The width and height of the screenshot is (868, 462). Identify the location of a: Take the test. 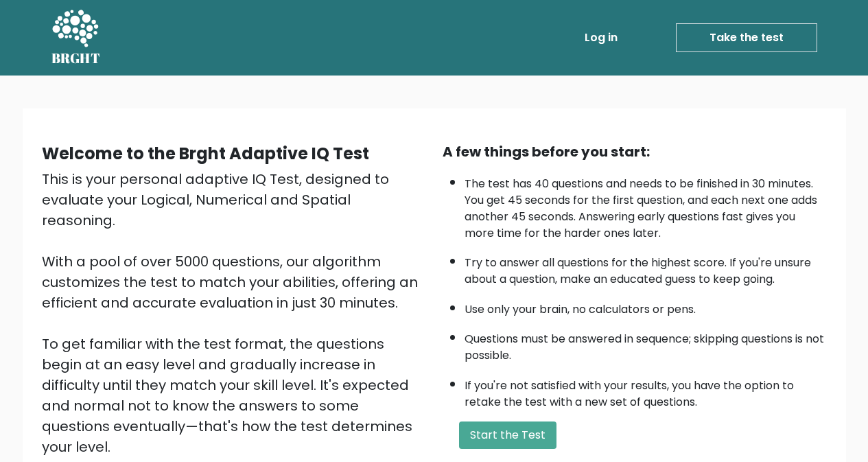
(746, 38).